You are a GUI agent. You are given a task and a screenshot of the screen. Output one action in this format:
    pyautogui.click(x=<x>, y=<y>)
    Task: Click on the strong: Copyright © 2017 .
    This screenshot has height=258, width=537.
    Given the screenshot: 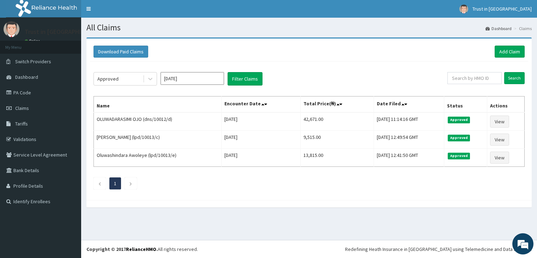 What is the action you would take?
    pyautogui.click(x=122, y=249)
    